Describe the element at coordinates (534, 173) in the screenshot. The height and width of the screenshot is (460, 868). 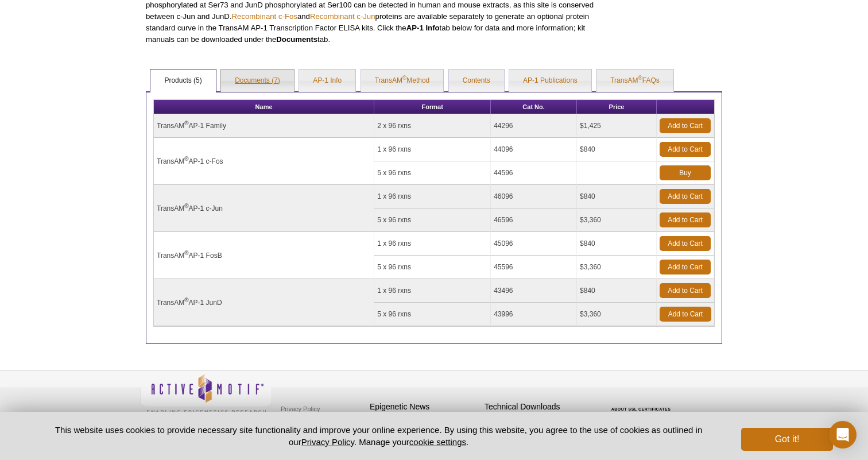
I see `td: 44596` at that location.